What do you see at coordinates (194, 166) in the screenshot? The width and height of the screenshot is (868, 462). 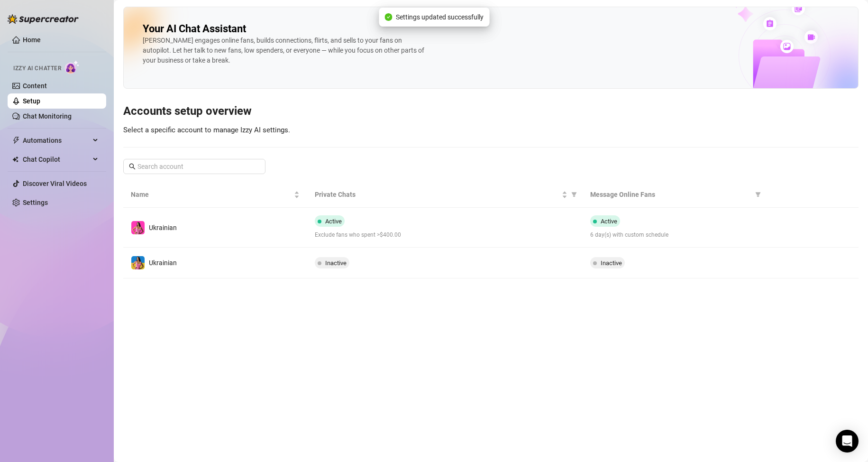 I see `input: Search account` at bounding box center [194, 166].